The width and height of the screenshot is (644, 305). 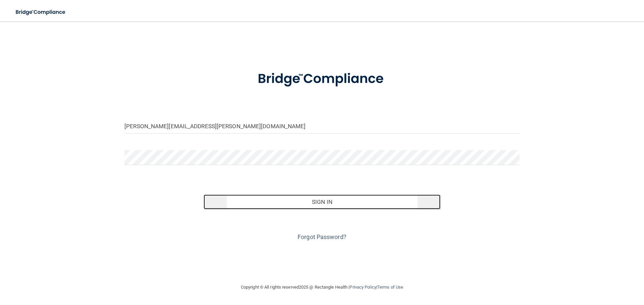 What do you see at coordinates (322, 126) in the screenshot?
I see `input: Email` at bounding box center [322, 126].